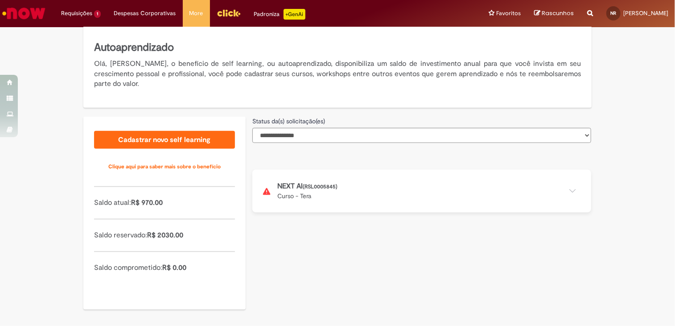 The image size is (675, 326). Describe the element at coordinates (24, 13) in the screenshot. I see `img: ServiceNow` at that location.